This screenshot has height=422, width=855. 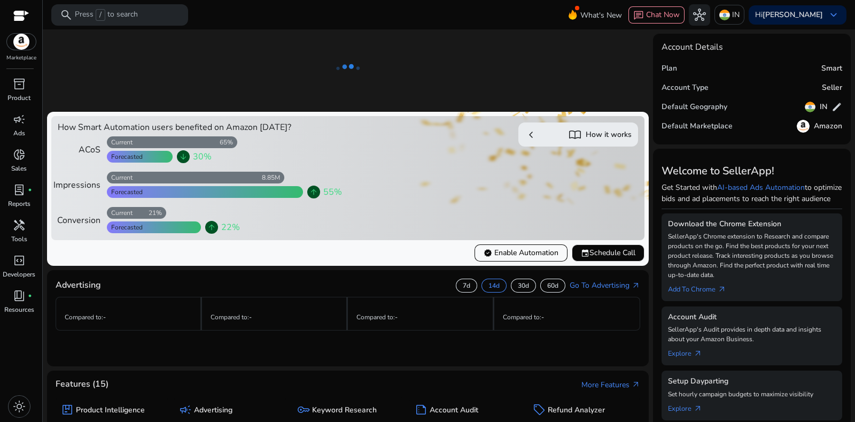 What do you see at coordinates (19, 154) in the screenshot?
I see `span: donut_small` at bounding box center [19, 154].